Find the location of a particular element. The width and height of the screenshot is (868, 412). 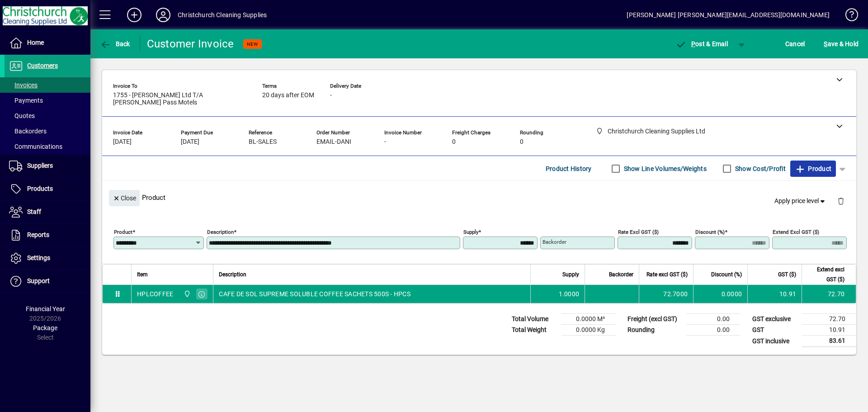

button: Profile is located at coordinates (163, 15).